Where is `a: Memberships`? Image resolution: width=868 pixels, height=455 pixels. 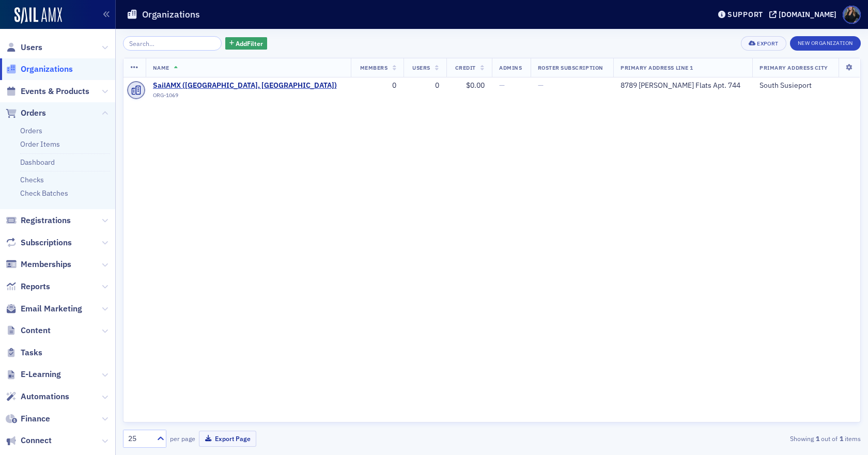 a: Memberships is located at coordinates (38, 265).